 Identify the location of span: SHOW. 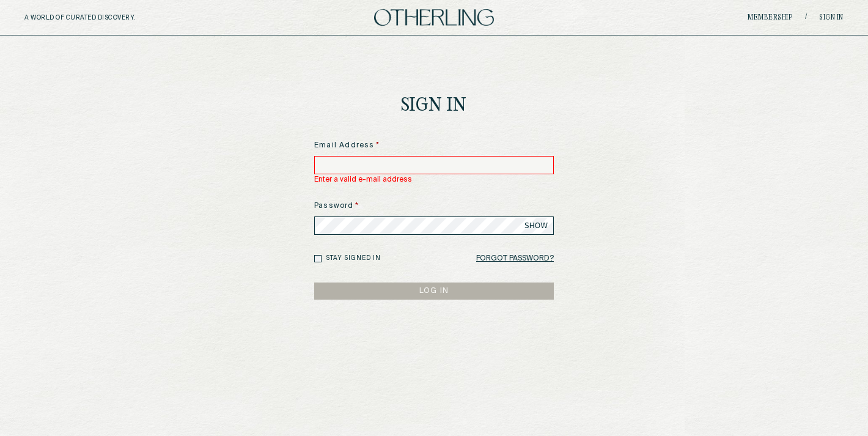
(536, 226).